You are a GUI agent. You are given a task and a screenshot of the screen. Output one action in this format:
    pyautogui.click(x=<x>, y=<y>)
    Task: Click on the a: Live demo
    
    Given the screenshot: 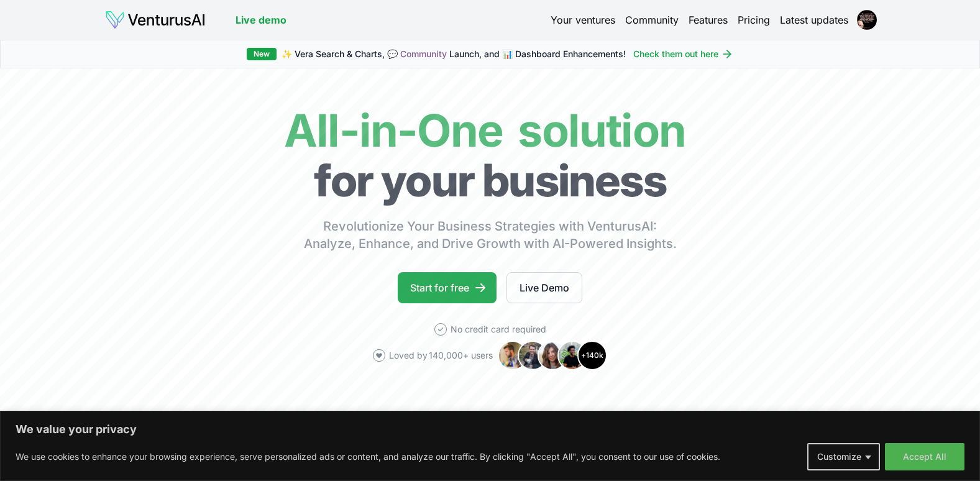 What is the action you would take?
    pyautogui.click(x=261, y=20)
    